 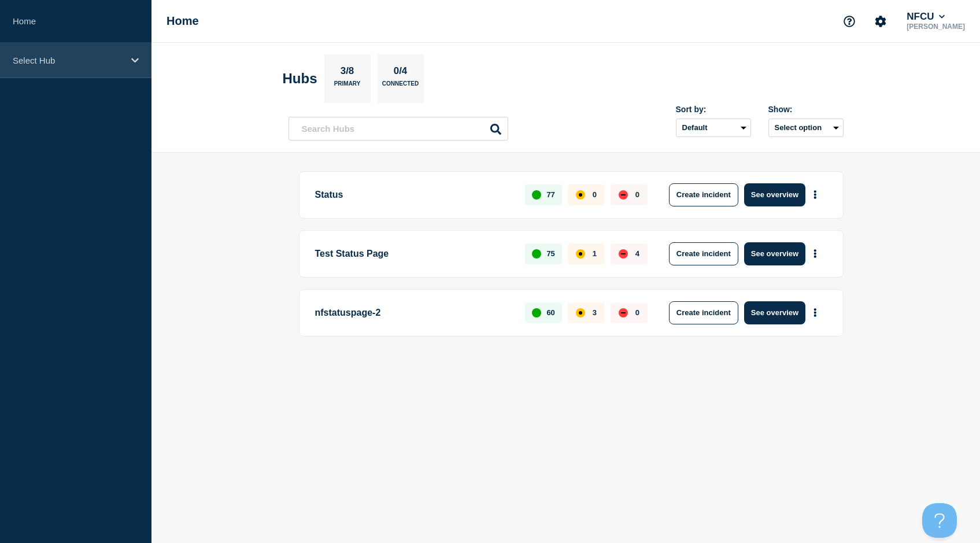 I want to click on p: 77, so click(x=550, y=194).